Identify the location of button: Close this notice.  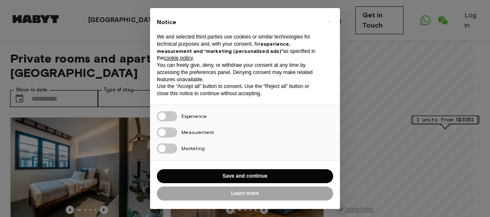
(329, 22).